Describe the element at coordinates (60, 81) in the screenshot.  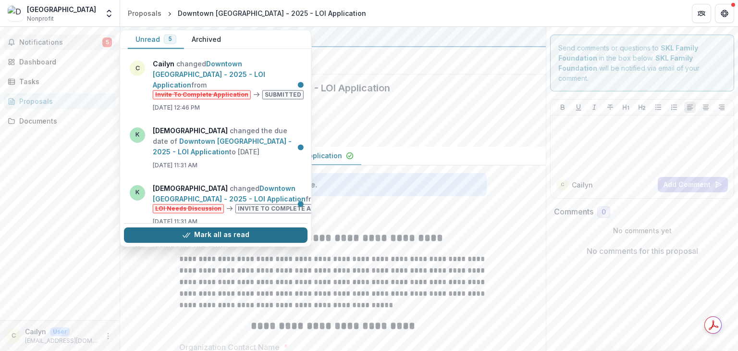
I see `a: Tasks` at that location.